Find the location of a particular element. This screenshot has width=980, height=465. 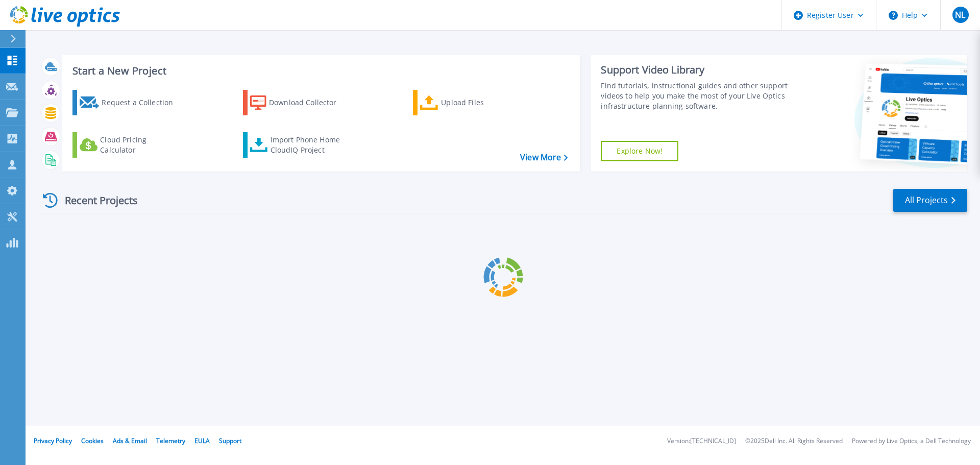

a: All Projects is located at coordinates (930, 200).